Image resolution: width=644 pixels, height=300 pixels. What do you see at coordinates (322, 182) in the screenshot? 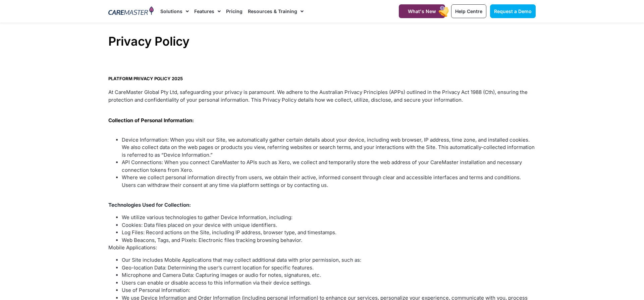
I see `span: Where we collect personal information directly from users, we obtain their active, informed conse...` at bounding box center [322, 182].